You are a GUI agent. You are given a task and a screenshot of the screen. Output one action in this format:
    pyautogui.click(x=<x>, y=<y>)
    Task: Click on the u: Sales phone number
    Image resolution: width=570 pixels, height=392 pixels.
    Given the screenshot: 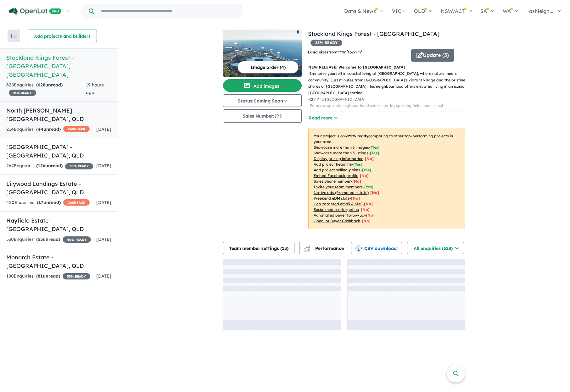 What is the action you would take?
    pyautogui.click(x=332, y=182)
    